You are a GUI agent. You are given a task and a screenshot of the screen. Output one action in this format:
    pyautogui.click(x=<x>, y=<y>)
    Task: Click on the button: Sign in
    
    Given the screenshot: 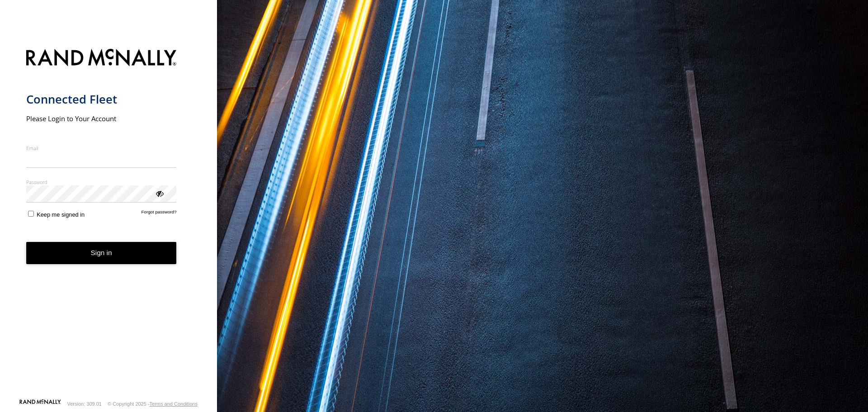 What is the action you would take?
    pyautogui.click(x=101, y=253)
    